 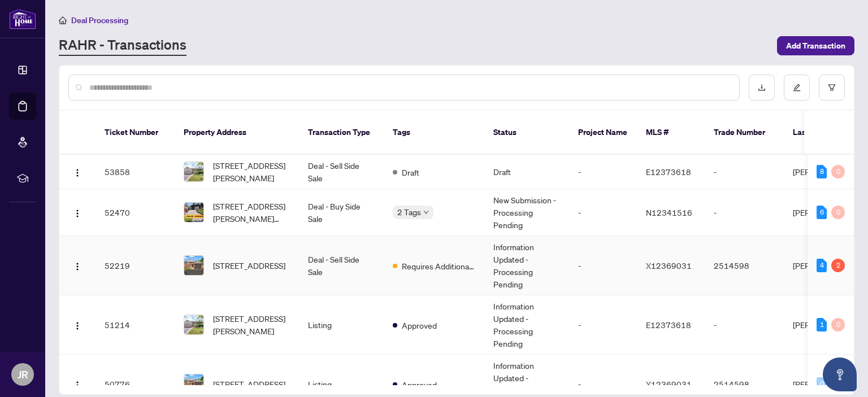 What do you see at coordinates (434, 133) in the screenshot?
I see `th: Tags` at bounding box center [434, 133].